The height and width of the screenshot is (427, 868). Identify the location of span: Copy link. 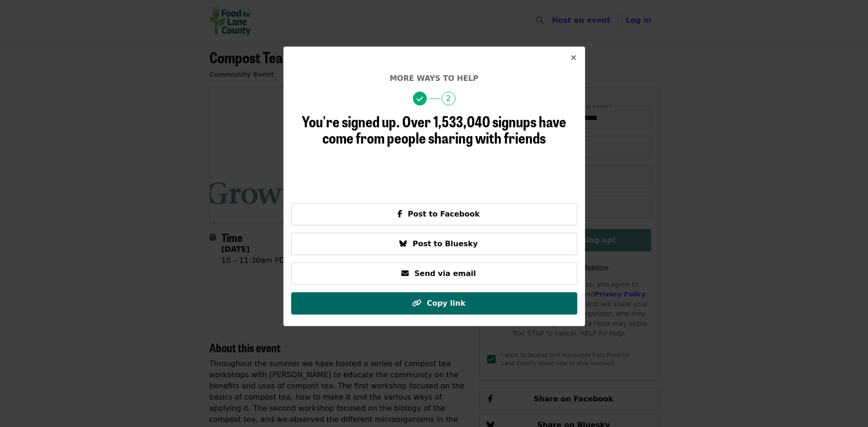
(446, 303).